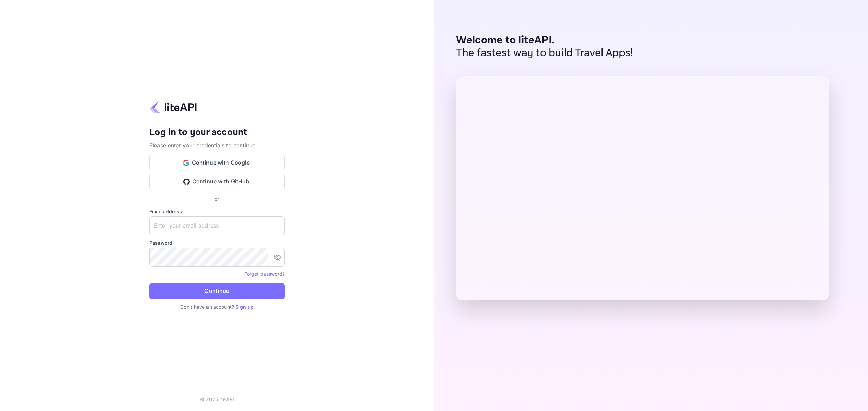 The height and width of the screenshot is (411, 868). Describe the element at coordinates (173, 107) in the screenshot. I see `img: liteapi` at that location.